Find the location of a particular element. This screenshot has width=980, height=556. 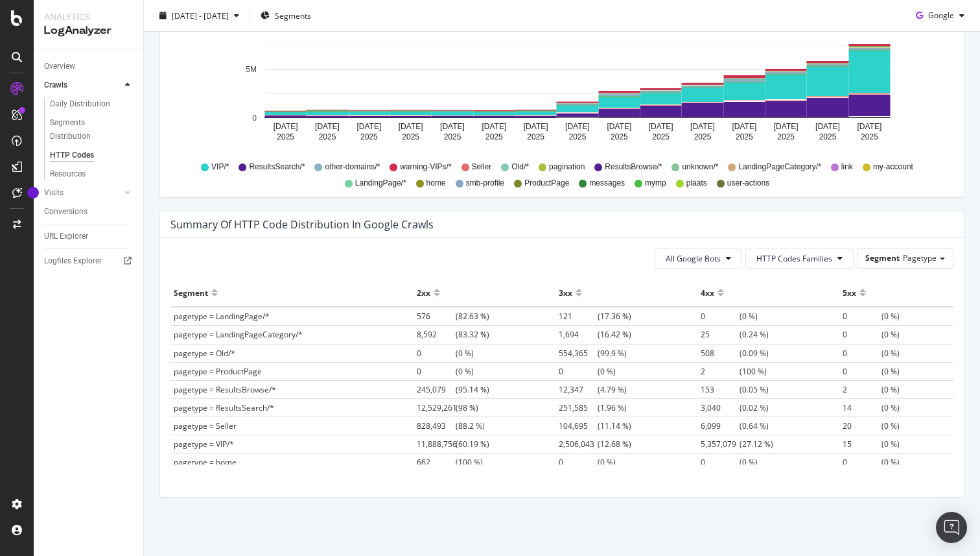

span: 12,529,261 is located at coordinates (436, 408).